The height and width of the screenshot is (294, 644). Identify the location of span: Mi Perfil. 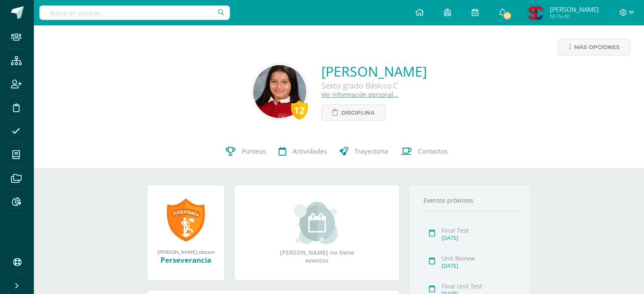
(574, 16).